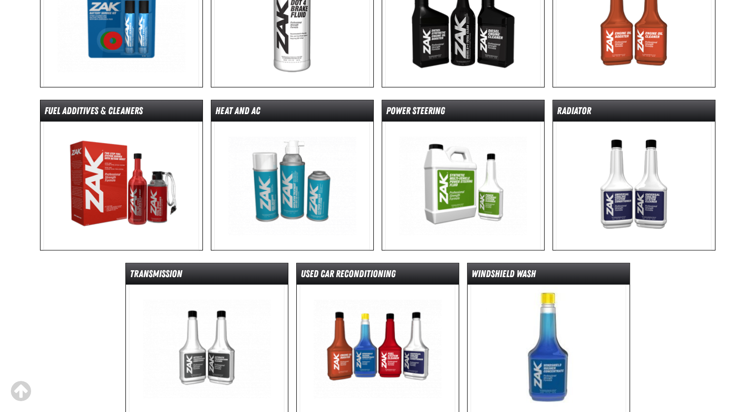  What do you see at coordinates (378, 275) in the screenshot?
I see `dt: Used Car Reconditioning` at bounding box center [378, 275].